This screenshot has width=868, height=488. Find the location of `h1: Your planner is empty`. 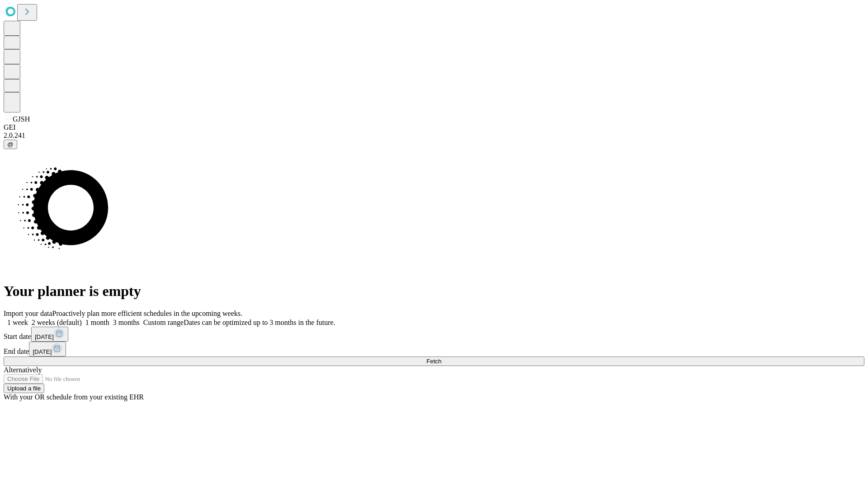

h1: Your planner is empty is located at coordinates (434, 291).